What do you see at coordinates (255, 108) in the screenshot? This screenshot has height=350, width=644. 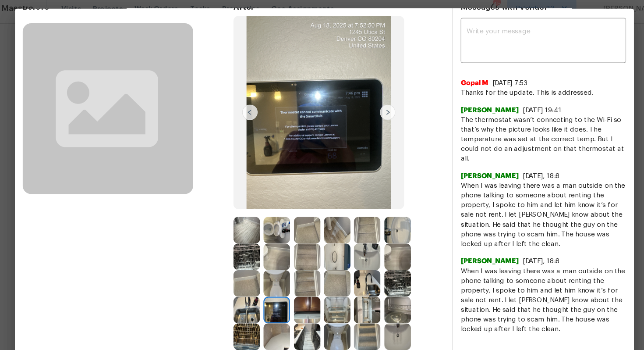 I see `img: left-chevron-button-url` at bounding box center [255, 108].